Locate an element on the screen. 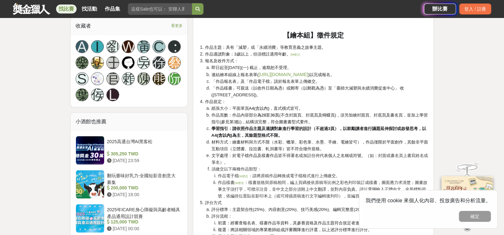 This screenshot has width=504, height=235. div: 蔡 is located at coordinates (174, 62).